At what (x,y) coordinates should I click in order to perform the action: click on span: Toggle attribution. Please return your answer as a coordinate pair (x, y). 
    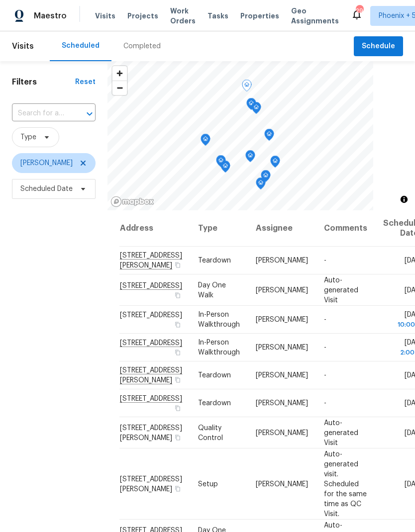
    Looking at the image, I should click on (404, 199).